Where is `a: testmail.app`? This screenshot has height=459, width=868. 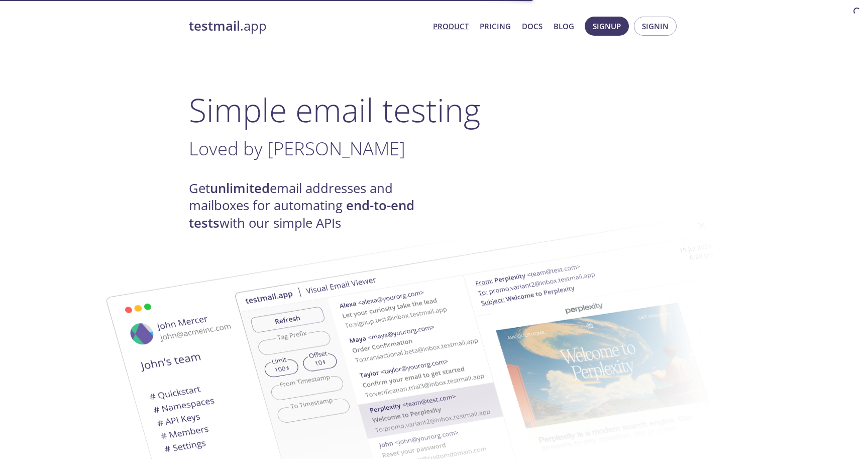 a: testmail.app is located at coordinates (307, 26).